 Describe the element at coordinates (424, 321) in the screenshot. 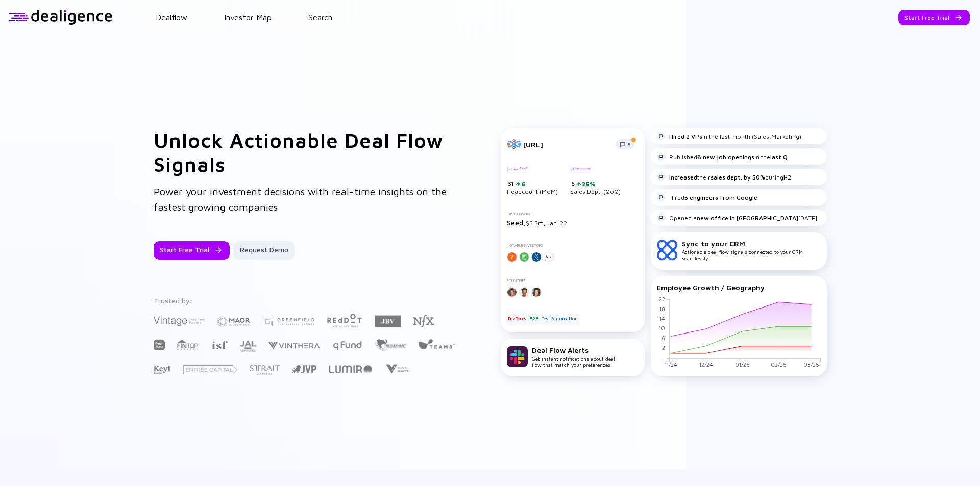

I see `img: NFX` at that location.